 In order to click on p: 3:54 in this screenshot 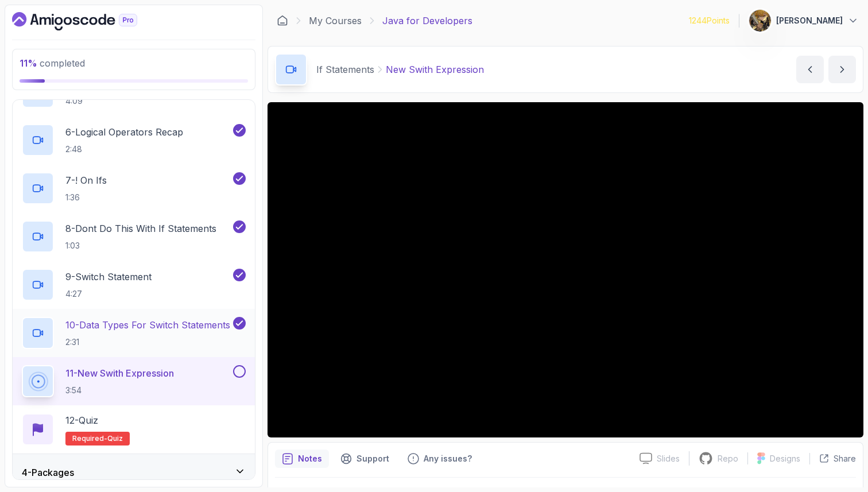, I will do `click(120, 390)`.